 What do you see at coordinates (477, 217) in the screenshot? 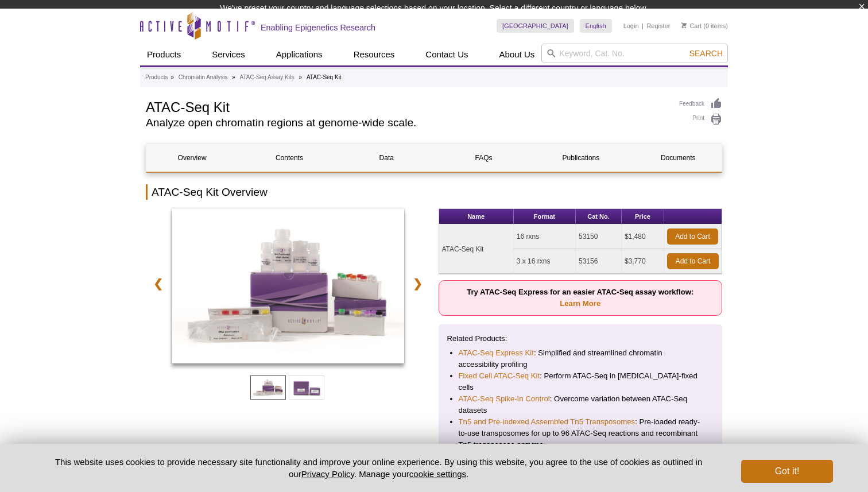
I see `th: Name` at bounding box center [477, 217].